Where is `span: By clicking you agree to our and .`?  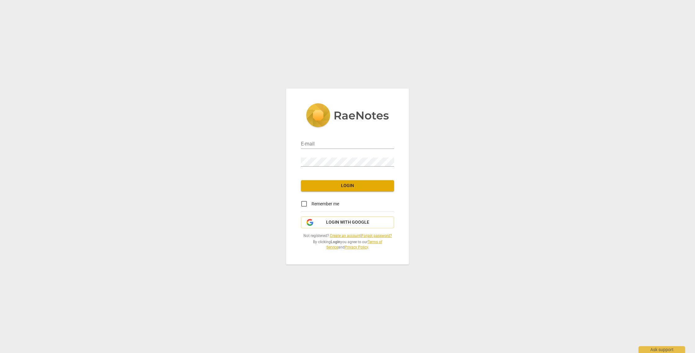 span: By clicking you agree to our and . is located at coordinates (347, 244).